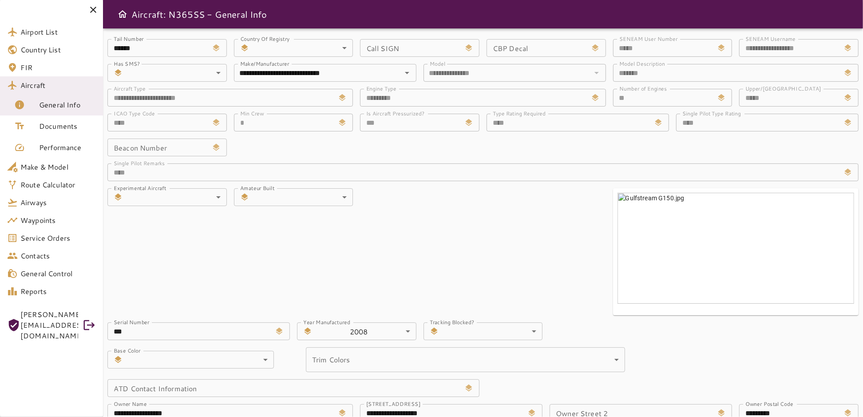 The height and width of the screenshot is (417, 863). Describe the element at coordinates (395, 113) in the screenshot. I see `label: Is Aircraft Pressurized?` at that location.